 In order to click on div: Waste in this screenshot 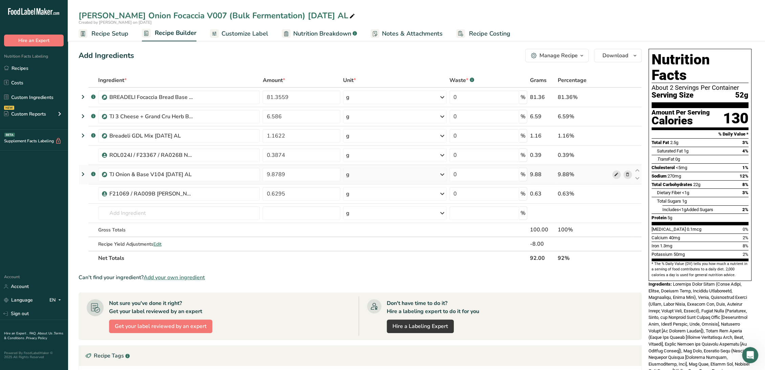, I will do `click(461, 80)`.